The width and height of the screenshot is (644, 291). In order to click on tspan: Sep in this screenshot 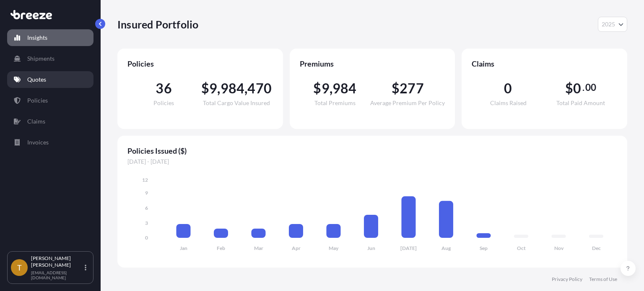, I will do `click(483, 248)`.